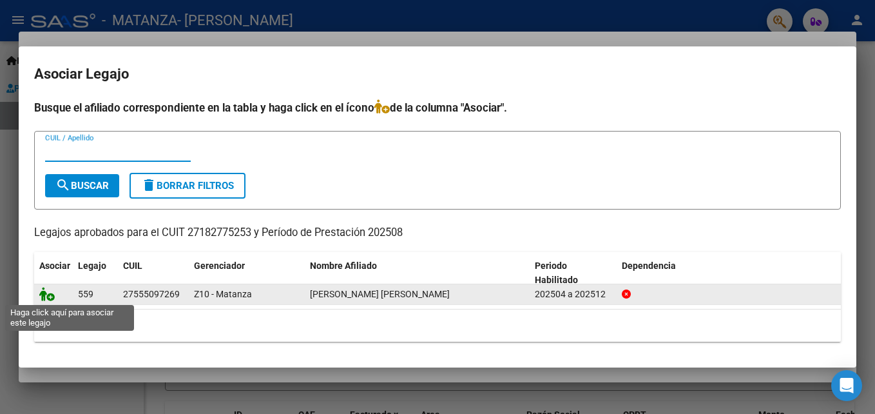 The height and width of the screenshot is (414, 875). Describe the element at coordinates (573, 294) in the screenshot. I see `div: 202504 a 202512` at that location.